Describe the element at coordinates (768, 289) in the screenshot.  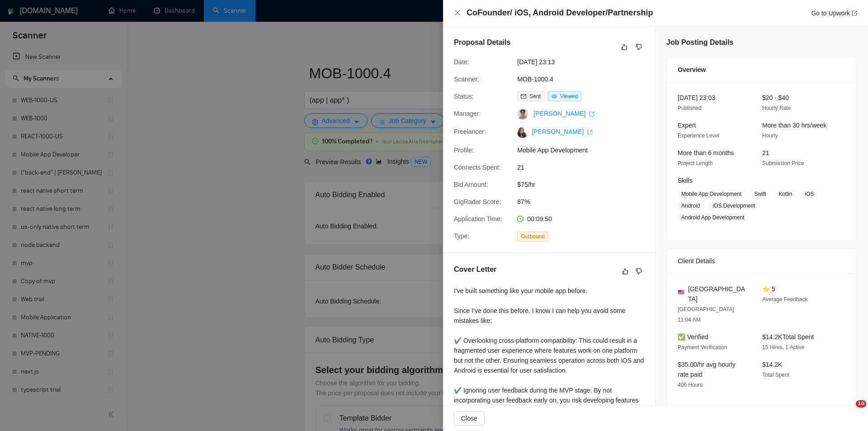
I see `span: ⭐ 5` at that location.